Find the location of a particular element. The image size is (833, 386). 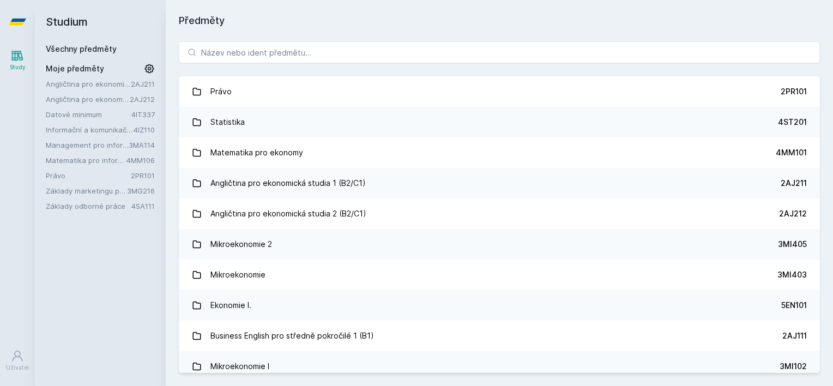

div: Uživatel is located at coordinates (17, 367).